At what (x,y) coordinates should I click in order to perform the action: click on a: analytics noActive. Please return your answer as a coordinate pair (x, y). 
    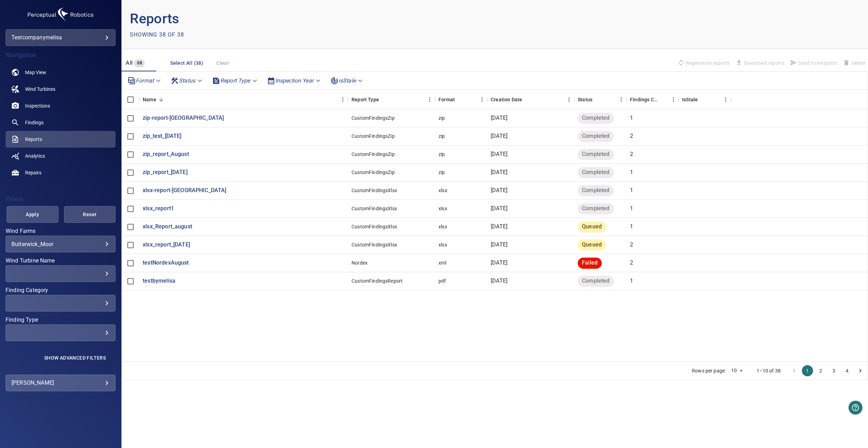
    Looking at the image, I should click on (60, 156).